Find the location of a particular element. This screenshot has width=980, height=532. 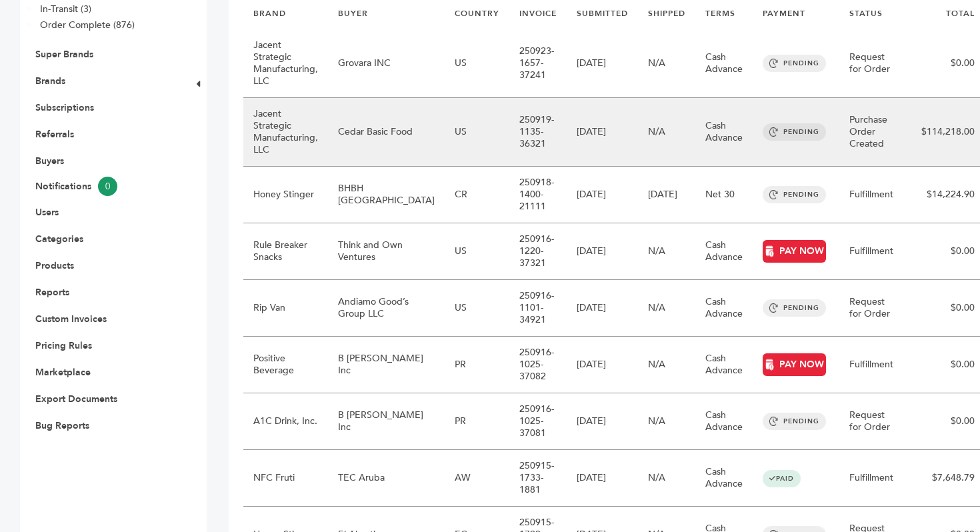

a: In-Transit (3) is located at coordinates (65, 9).